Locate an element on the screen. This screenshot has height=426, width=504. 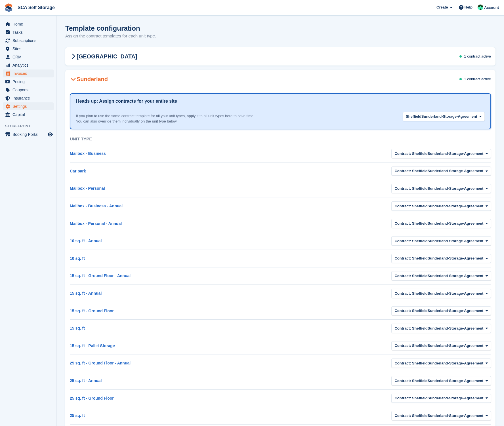
p: Assign the contract templates for each unit type. is located at coordinates (110, 36).